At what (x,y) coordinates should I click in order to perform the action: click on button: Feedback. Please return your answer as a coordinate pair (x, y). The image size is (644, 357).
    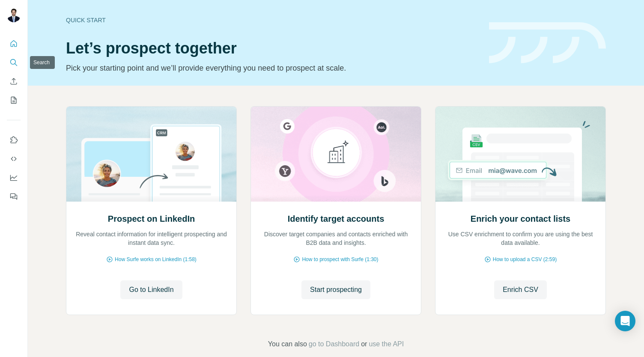
    Looking at the image, I should click on (14, 196).